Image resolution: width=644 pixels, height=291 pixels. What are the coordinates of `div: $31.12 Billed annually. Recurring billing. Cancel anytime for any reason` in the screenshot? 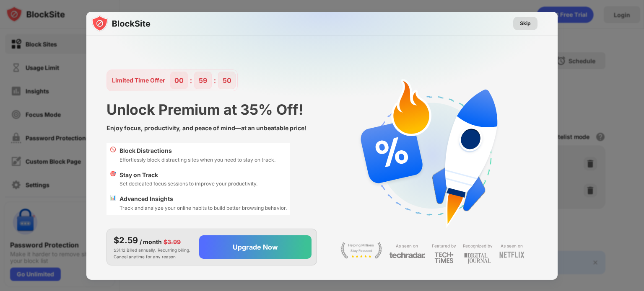 It's located at (153, 247).